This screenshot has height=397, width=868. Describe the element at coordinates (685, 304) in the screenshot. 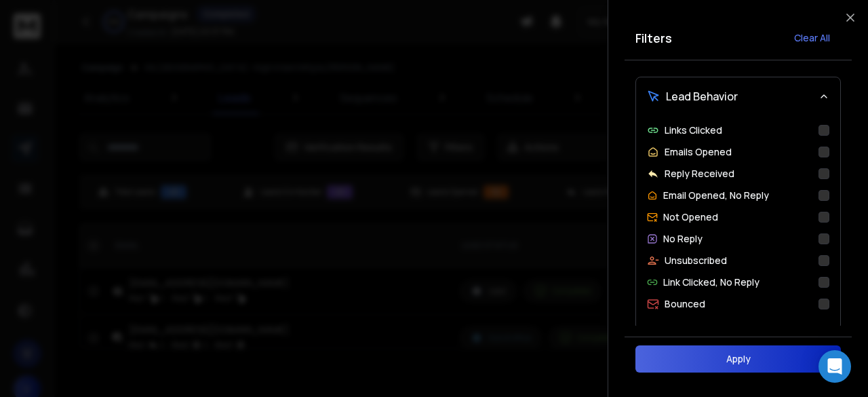

I see `p: Bounced` at that location.